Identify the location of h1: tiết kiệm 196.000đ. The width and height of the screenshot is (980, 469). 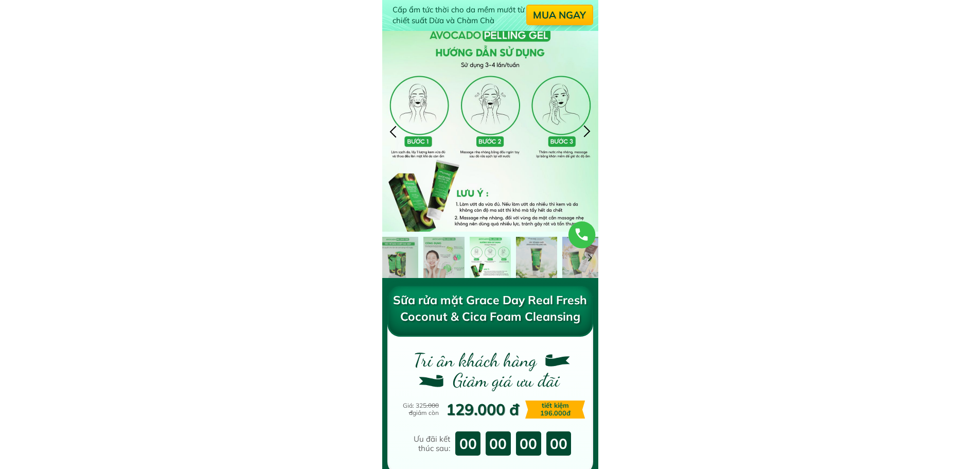
(555, 410).